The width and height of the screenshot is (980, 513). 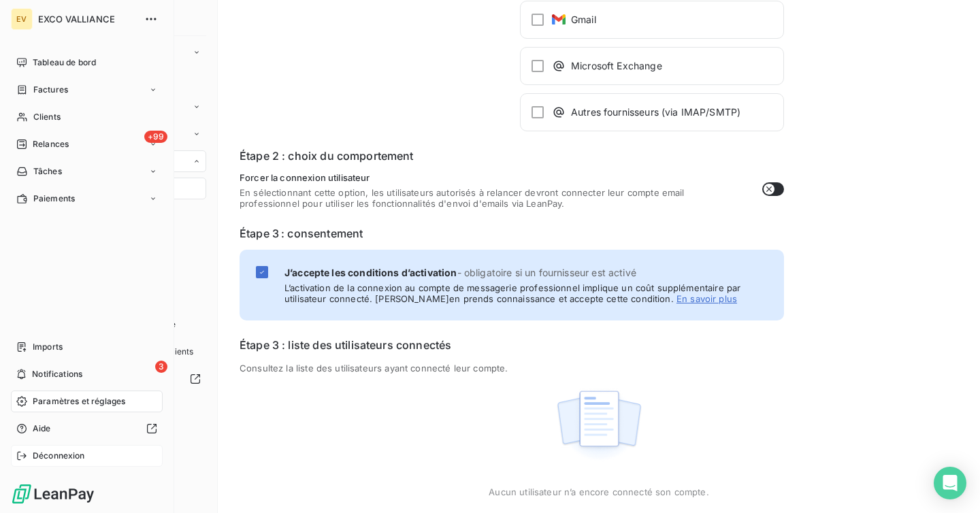 What do you see at coordinates (79, 401) in the screenshot?
I see `span: Paramètres et réglages` at bounding box center [79, 401].